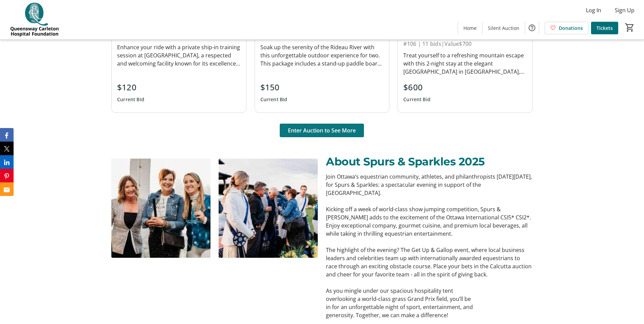 This screenshot has height=324, width=644. I want to click on div: Treat yourself to a refreshing mountain escape with this 2-night stay at the elegant [GEOGRAPHIC_..., so click(465, 64).